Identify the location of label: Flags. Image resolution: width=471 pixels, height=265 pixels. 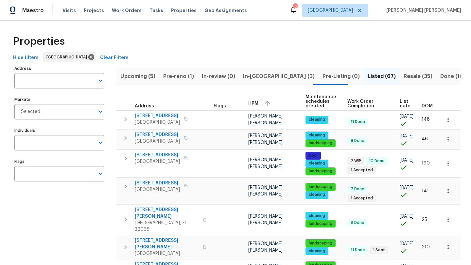
(59, 162).